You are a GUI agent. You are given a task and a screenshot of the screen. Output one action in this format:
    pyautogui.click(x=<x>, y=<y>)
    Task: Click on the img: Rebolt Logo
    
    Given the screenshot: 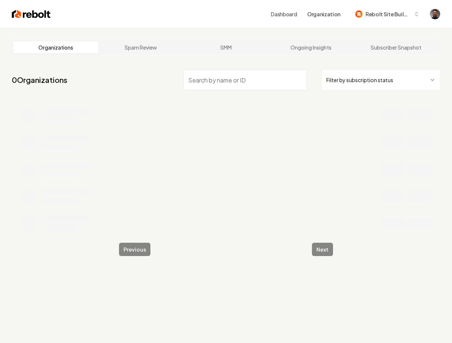 What is the action you would take?
    pyautogui.click(x=31, y=14)
    